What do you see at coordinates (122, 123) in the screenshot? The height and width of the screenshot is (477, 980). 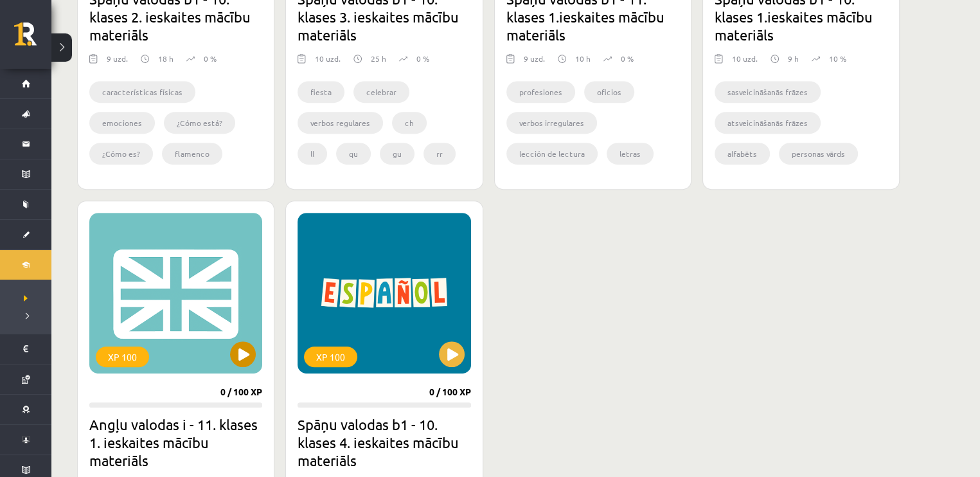 I see `li: emociones` at bounding box center [122, 123].